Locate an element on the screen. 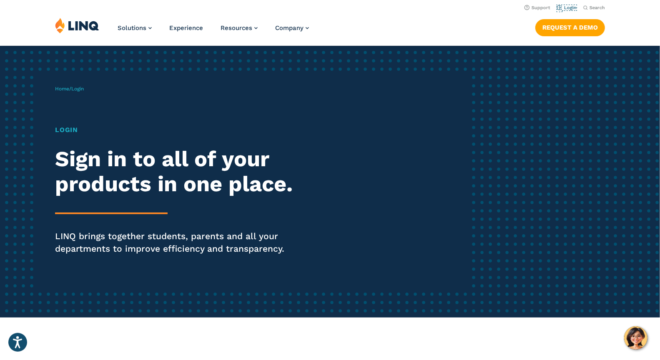 The height and width of the screenshot is (360, 660). a: Company is located at coordinates (292, 28).